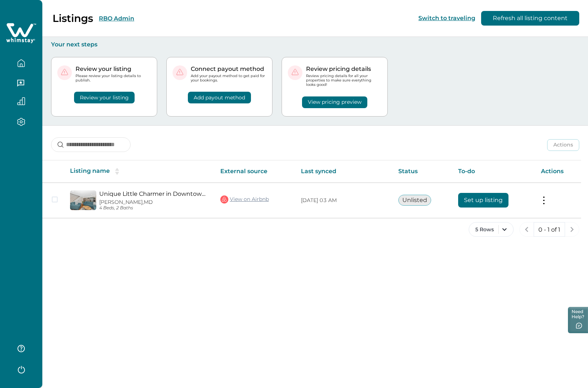 The height and width of the screenshot is (388, 588). Describe the element at coordinates (422, 171) in the screenshot. I see `th: Status` at that location.